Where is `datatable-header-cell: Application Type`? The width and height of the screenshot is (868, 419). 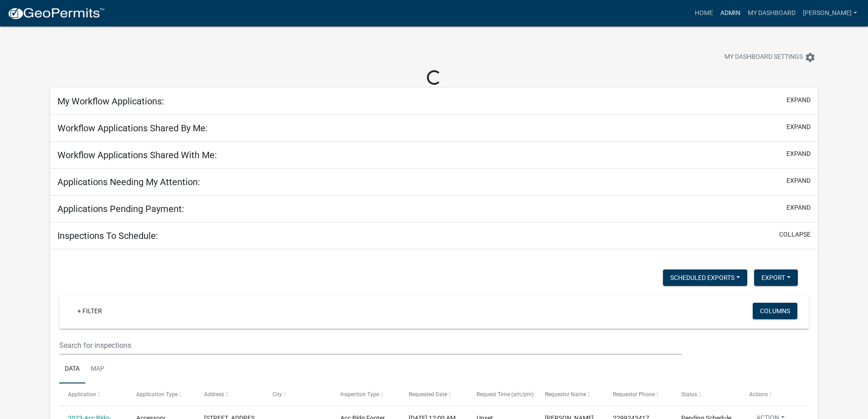
datatable-header-cell: Application Type is located at coordinates (161, 395).